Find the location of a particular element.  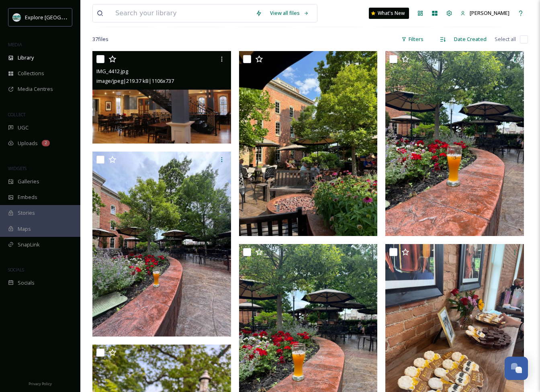

span: Socials is located at coordinates (26, 283).